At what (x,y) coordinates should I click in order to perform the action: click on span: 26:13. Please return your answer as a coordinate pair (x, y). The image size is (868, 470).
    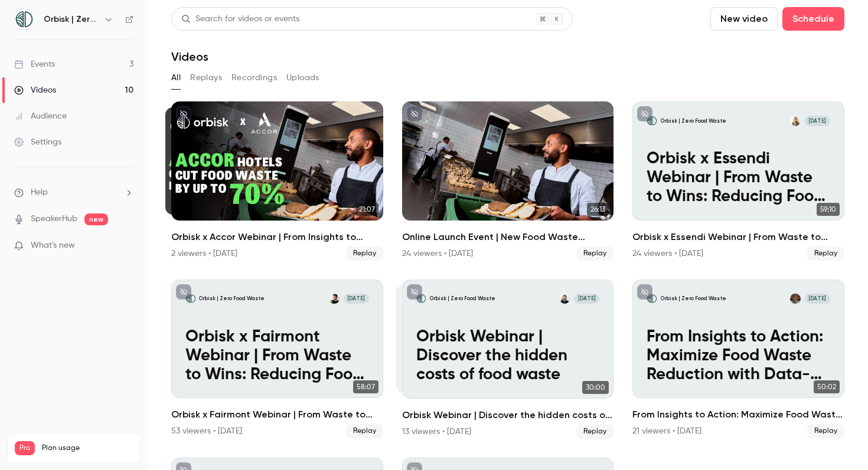
    Looking at the image, I should click on (597, 209).